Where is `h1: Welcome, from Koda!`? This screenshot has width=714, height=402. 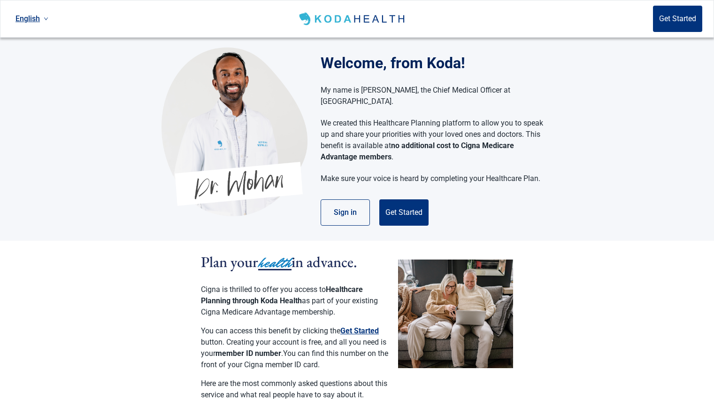 h1: Welcome, from Koda! is located at coordinates (437, 63).